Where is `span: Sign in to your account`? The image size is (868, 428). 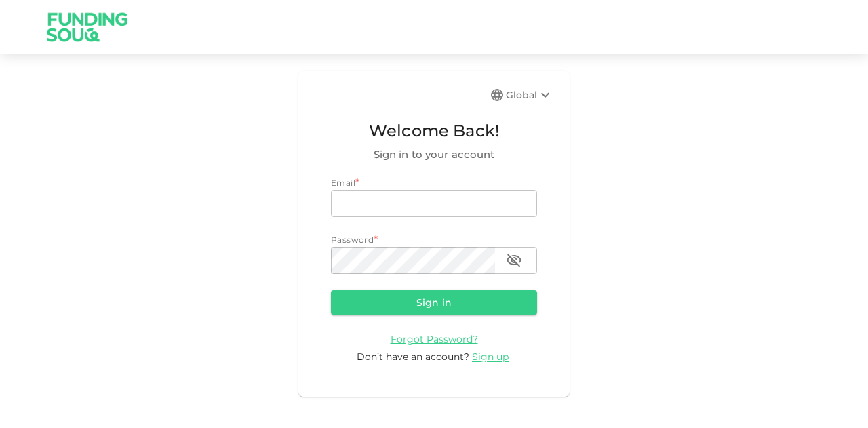 span: Sign in to your account is located at coordinates (434, 155).